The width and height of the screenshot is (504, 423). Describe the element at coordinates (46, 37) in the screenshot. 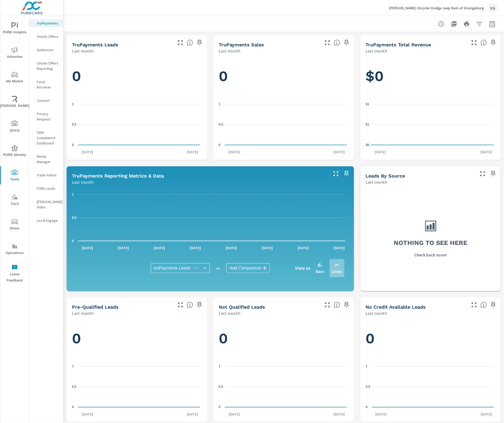

I see `div: Onsite Offers` at that location.